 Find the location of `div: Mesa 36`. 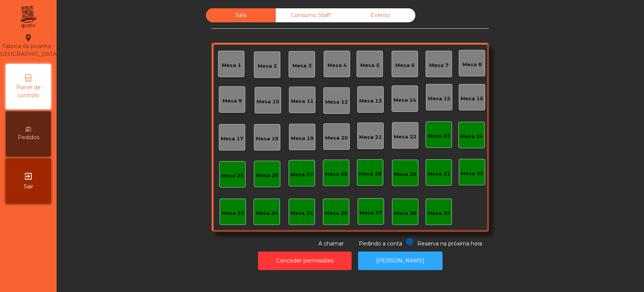

div: Mesa 36 is located at coordinates (336, 213).